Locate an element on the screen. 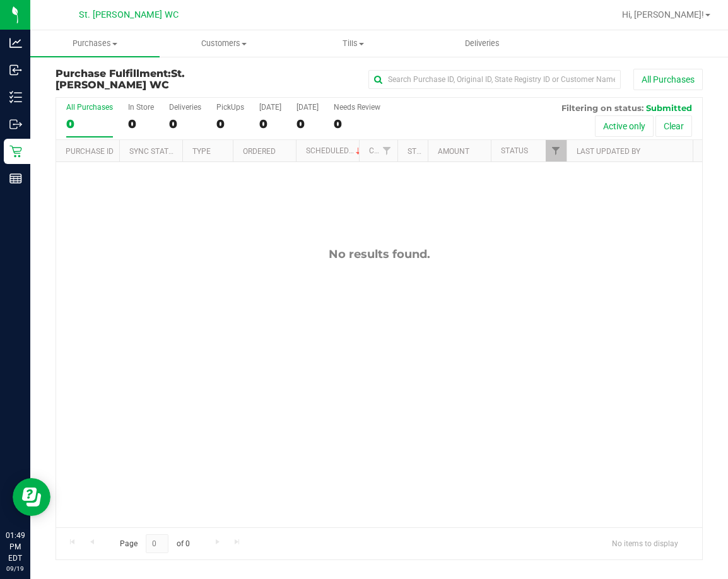 Image resolution: width=728 pixels, height=579 pixels. div: Deliveries is located at coordinates (185, 107).